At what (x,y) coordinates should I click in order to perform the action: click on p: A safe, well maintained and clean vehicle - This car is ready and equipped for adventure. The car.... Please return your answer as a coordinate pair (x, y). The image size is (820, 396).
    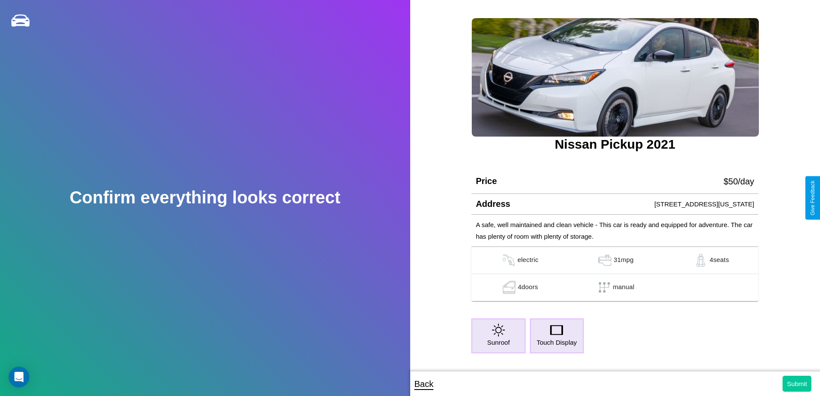
    Looking at the image, I should click on (615, 230).